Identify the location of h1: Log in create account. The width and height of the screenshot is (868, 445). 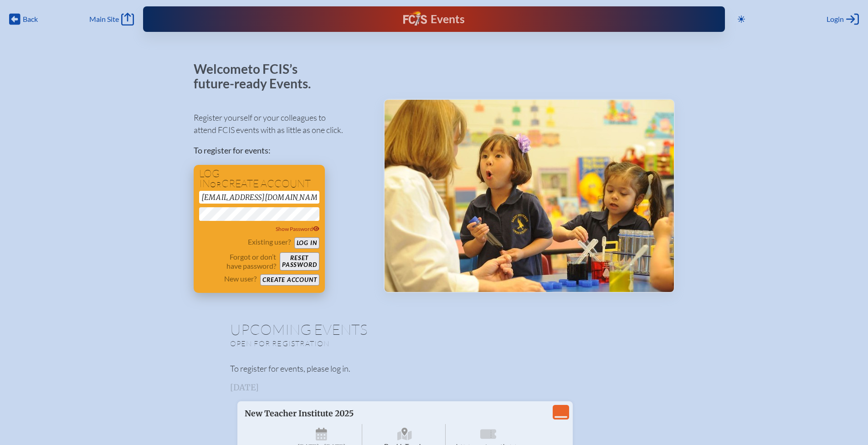
(259, 179).